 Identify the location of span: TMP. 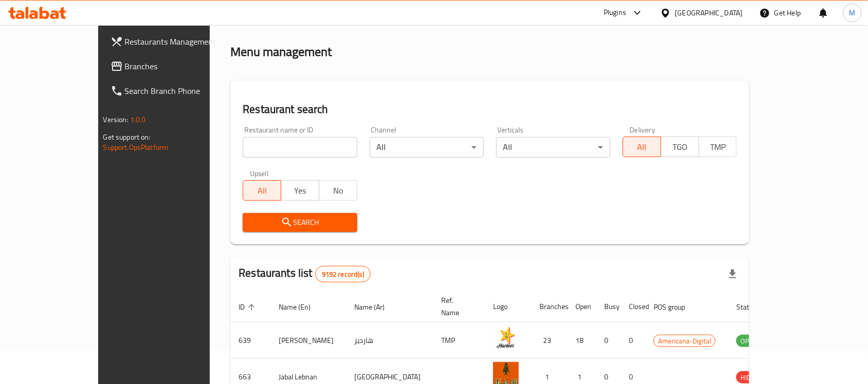
(719, 147).